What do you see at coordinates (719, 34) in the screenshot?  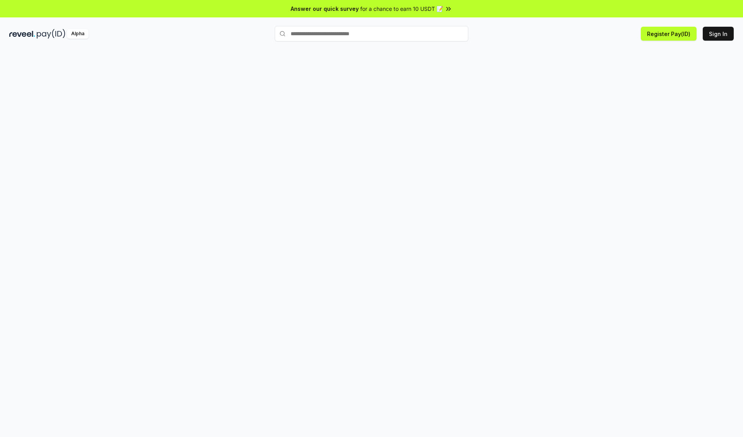 I see `button: Sign In` at bounding box center [719, 34].